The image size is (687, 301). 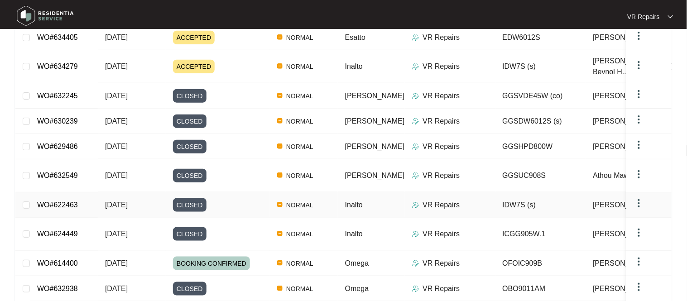 What do you see at coordinates (541, 38) in the screenshot?
I see `td: EDW6012S` at bounding box center [541, 38].